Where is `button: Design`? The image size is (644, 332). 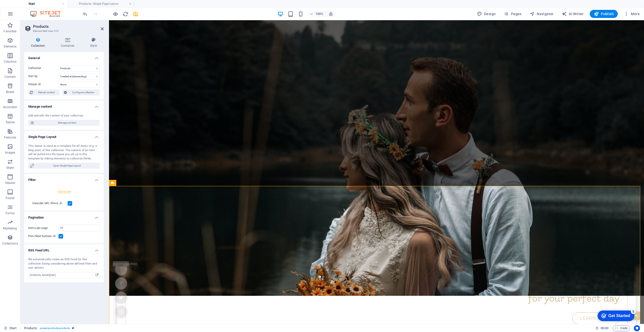 button: Design is located at coordinates (487, 14).